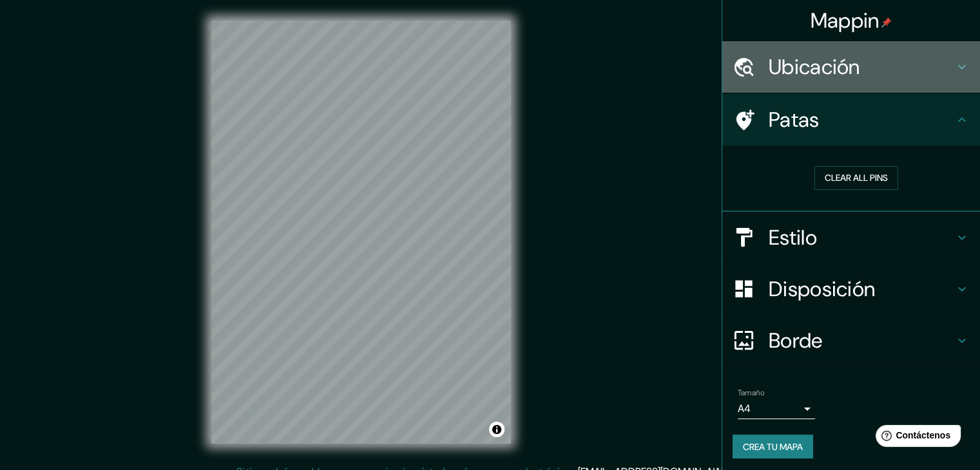 The width and height of the screenshot is (980, 470). Describe the element at coordinates (822, 289) in the screenshot. I see `font: Disposición` at that location.